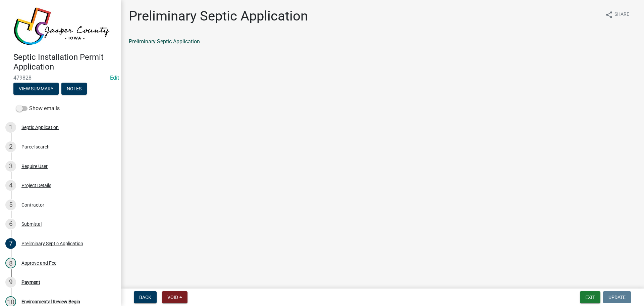 This screenshot has width=644, height=306. I want to click on button: Void, so click(175, 297).